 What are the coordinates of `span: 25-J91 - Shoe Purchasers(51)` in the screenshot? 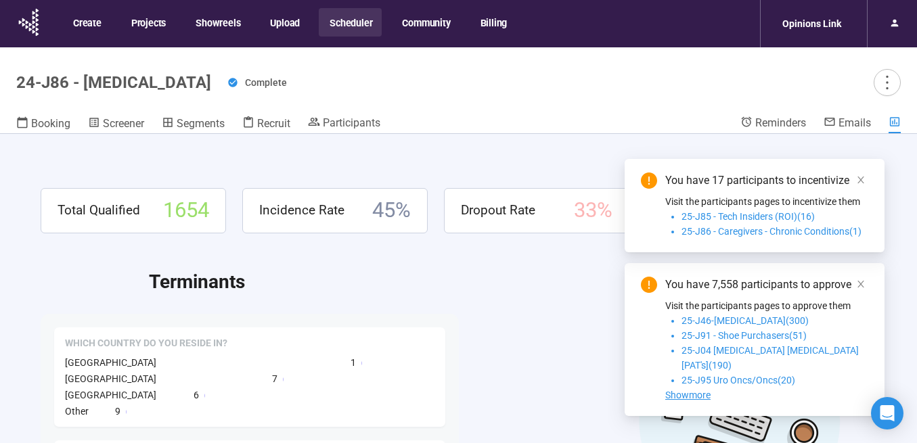 It's located at (744, 336).